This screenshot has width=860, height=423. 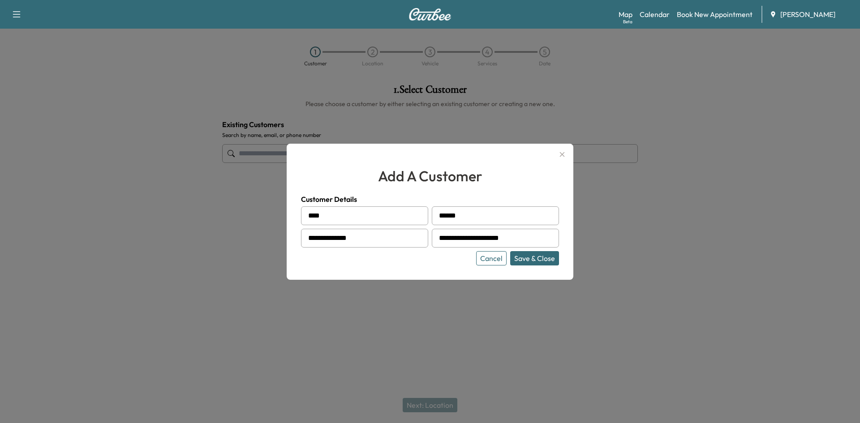 What do you see at coordinates (625, 14) in the screenshot?
I see `a: MapBeta` at bounding box center [625, 14].